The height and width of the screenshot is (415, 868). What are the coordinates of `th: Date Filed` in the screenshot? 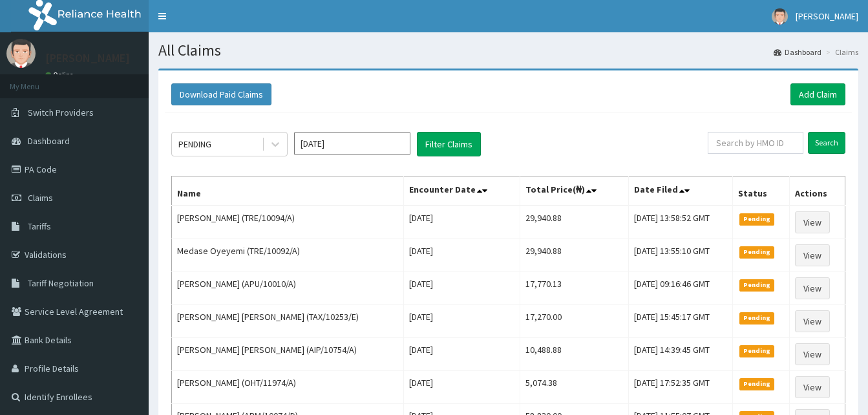 It's located at (680, 191).